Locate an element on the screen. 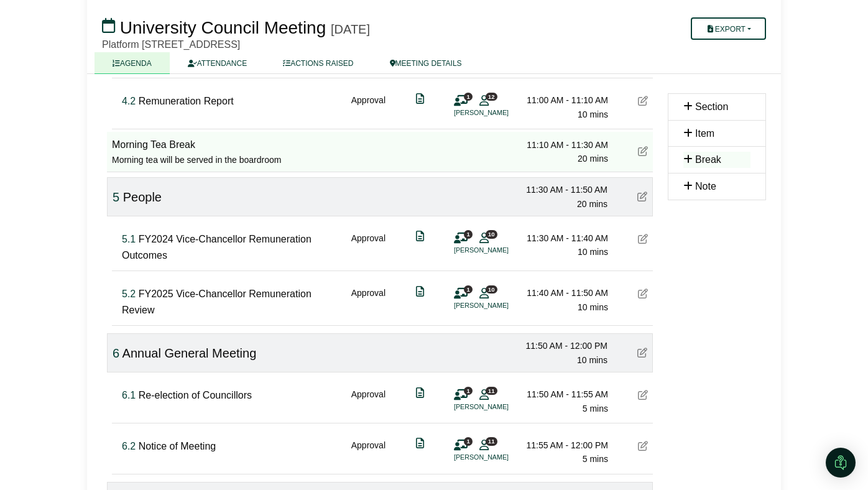  span: Break is located at coordinates (708, 159).